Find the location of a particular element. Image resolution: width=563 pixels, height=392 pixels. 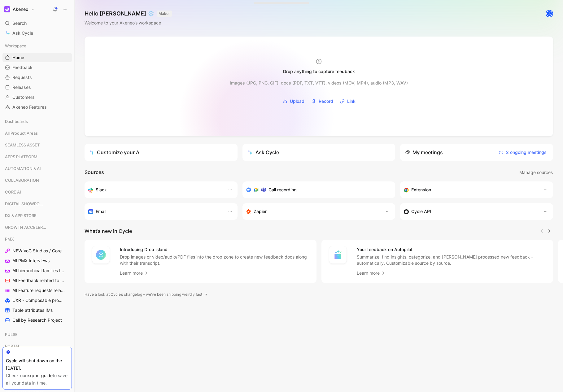

span: Akeneo Features is located at coordinates (29, 107).